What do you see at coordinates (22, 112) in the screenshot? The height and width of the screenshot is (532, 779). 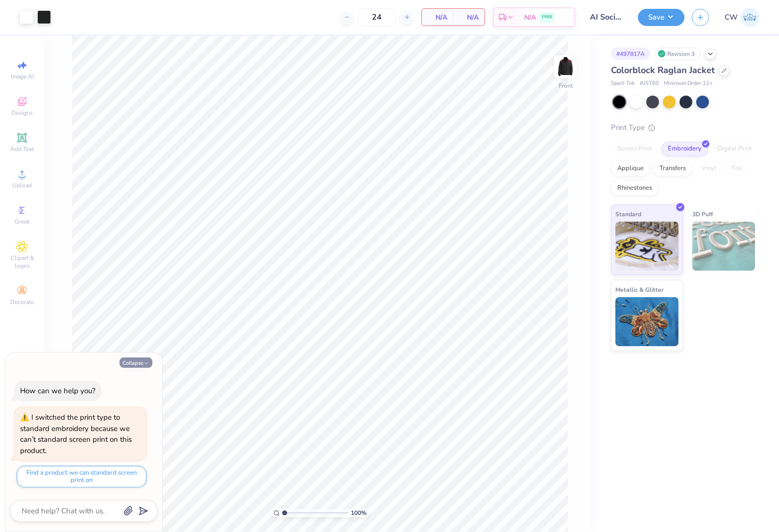 I see `span: Designs` at bounding box center [22, 112].